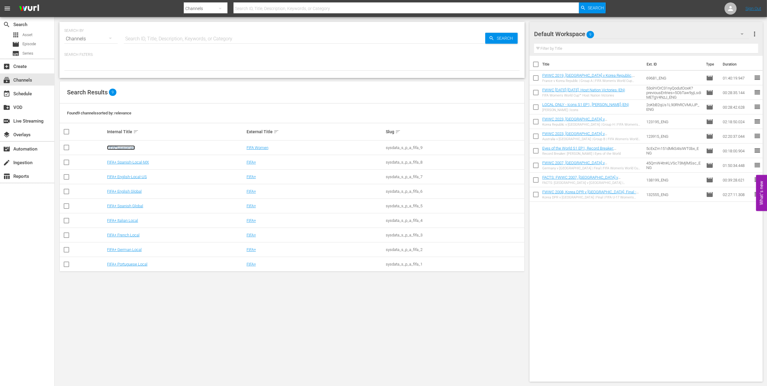 This screenshot has width=767, height=386. I want to click on td: 123915_ENG, so click(674, 136).